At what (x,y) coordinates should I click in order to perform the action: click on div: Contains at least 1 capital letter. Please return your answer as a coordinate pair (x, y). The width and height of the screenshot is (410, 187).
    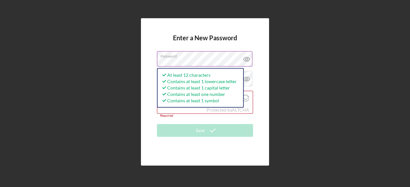
    Looking at the image, I should click on (199, 88).